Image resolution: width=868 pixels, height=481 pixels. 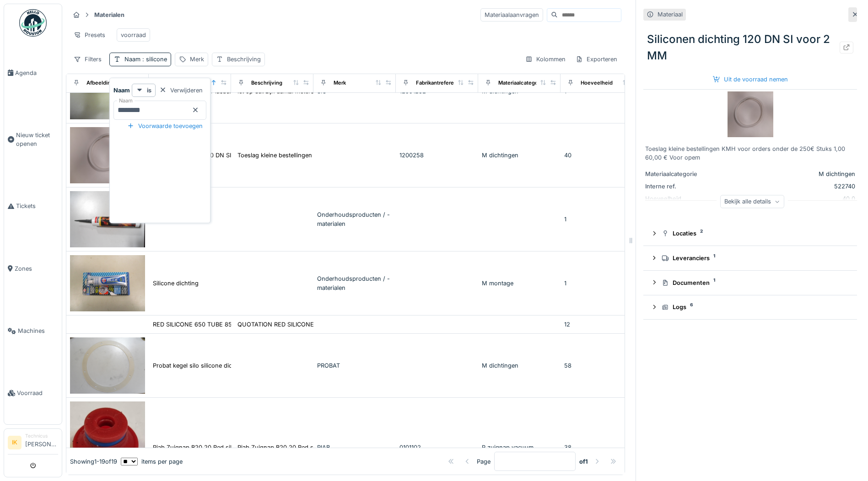 I want to click on div: Fabrikantreferentie, so click(x=440, y=83).